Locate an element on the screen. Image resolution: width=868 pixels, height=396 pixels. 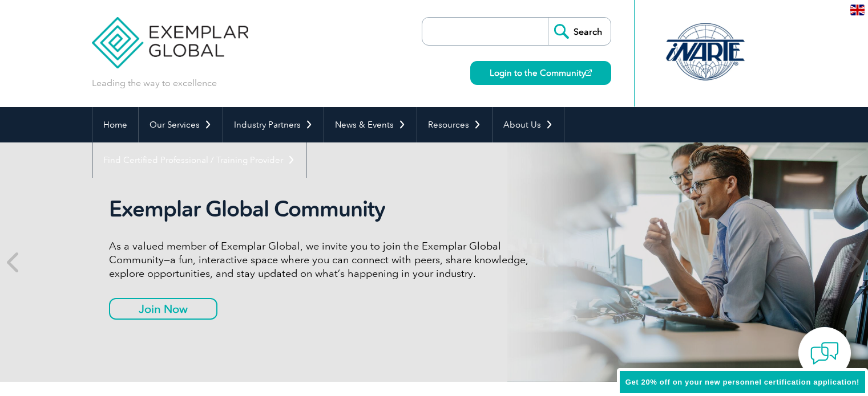
span: Get 20% off on your new personnel certification application! is located at coordinates (742, 382).